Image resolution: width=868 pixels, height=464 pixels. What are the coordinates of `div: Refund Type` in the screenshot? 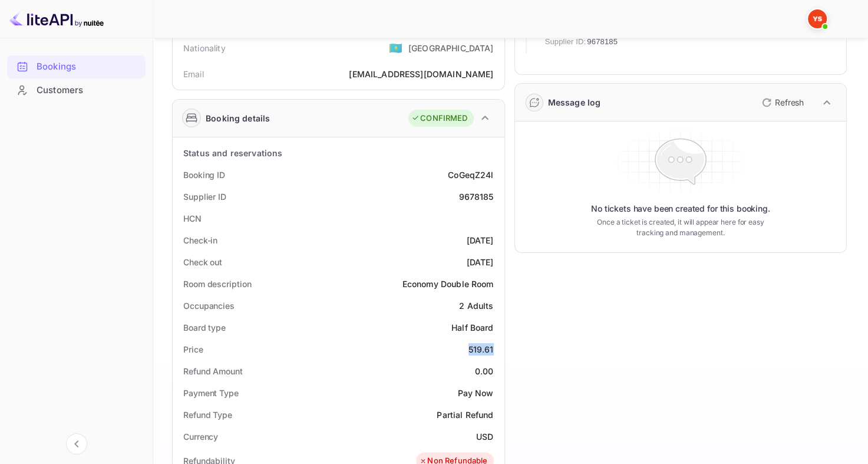 It's located at (207, 415).